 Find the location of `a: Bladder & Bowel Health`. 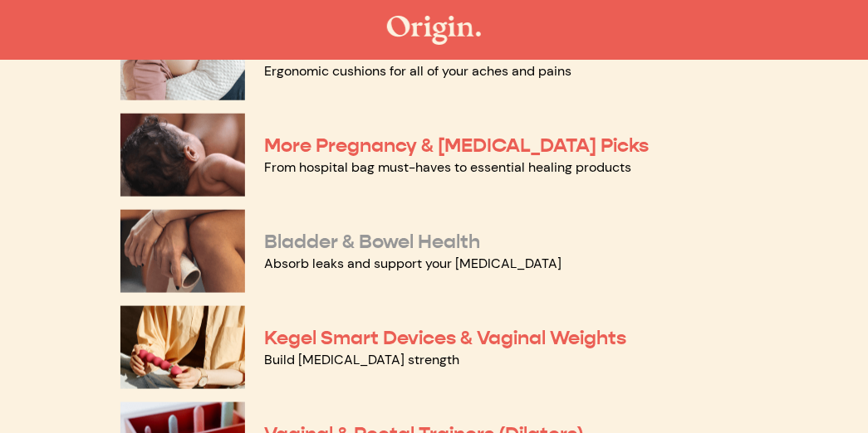

a: Bladder & Bowel Health is located at coordinates (373, 242).